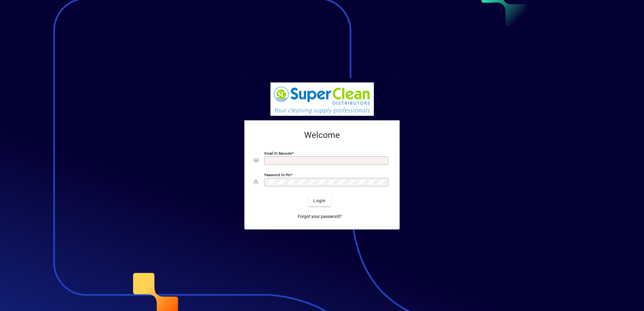  I want to click on a: Forgot your password?, so click(320, 217).